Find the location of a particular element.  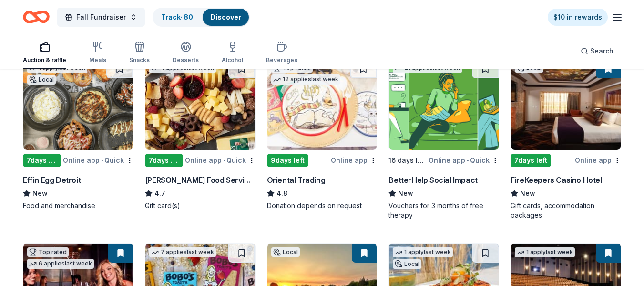

button: Fall Fundraiser is located at coordinates (101, 17).